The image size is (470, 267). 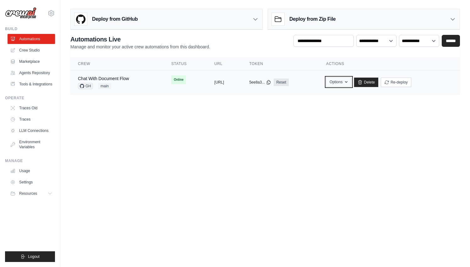 I want to click on th: Token, so click(x=280, y=64).